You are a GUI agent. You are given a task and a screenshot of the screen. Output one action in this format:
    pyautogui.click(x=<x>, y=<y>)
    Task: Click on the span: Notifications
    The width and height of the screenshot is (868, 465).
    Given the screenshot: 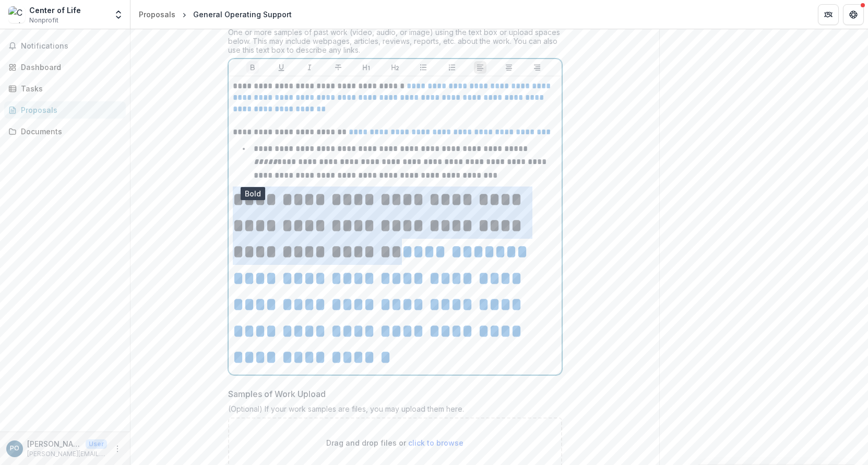 What is the action you would take?
    pyautogui.click(x=71, y=46)
    